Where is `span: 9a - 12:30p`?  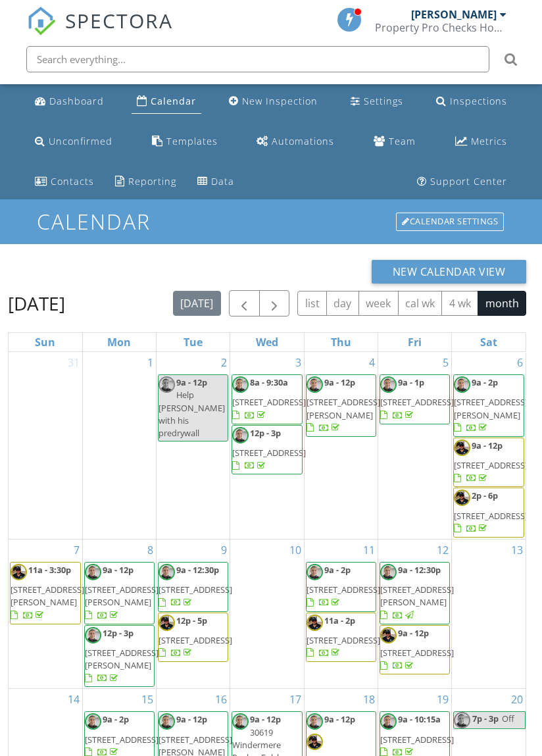
span: 9a - 12:30p is located at coordinates (419, 570).